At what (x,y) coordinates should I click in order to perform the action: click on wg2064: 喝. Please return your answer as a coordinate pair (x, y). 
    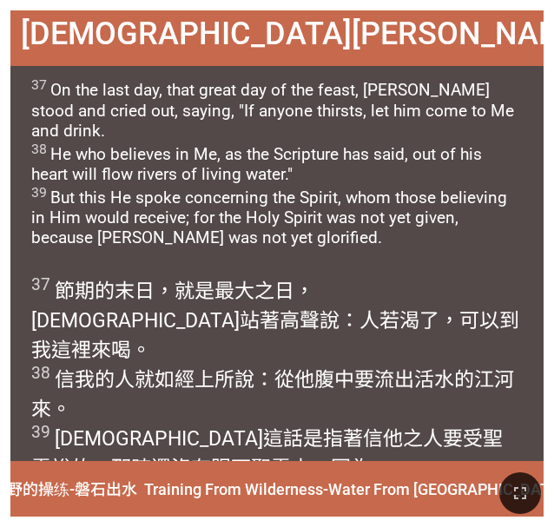
    Looking at the image, I should click on (273, 424).